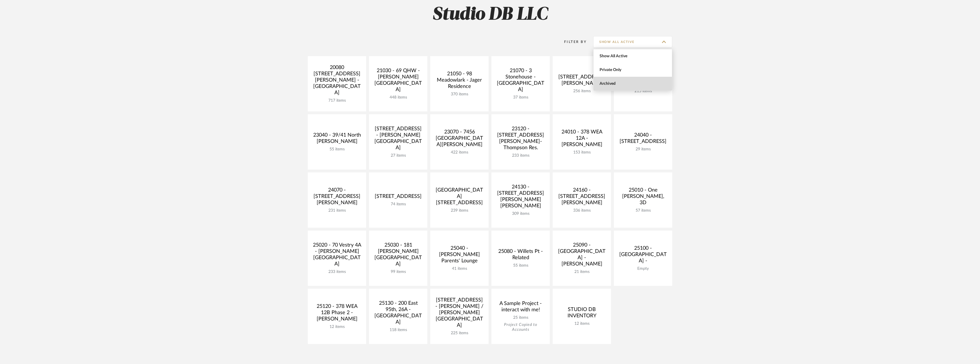  Describe the element at coordinates (520, 255) in the screenshot. I see `div: 25080 - Willets Pt - Related` at that location.